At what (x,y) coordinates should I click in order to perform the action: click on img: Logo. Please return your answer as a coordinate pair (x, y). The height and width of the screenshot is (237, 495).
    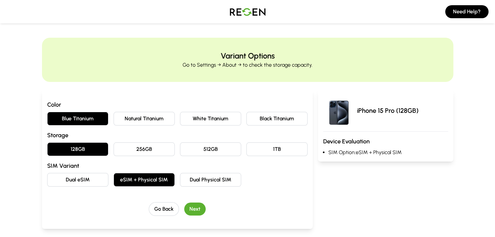
    Looking at the image, I should click on (248, 12).